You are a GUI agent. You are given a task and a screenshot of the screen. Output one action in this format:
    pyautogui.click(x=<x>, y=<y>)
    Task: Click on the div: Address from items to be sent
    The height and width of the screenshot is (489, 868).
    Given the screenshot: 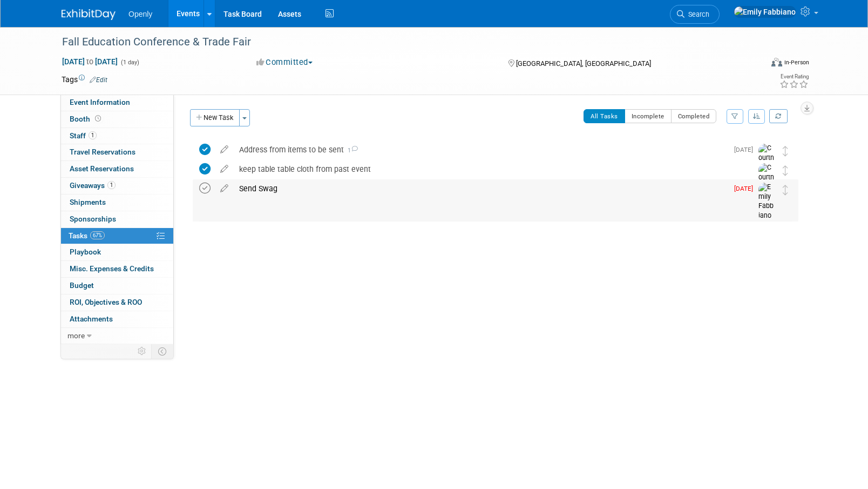 What is the action you would take?
    pyautogui.click(x=481, y=149)
    